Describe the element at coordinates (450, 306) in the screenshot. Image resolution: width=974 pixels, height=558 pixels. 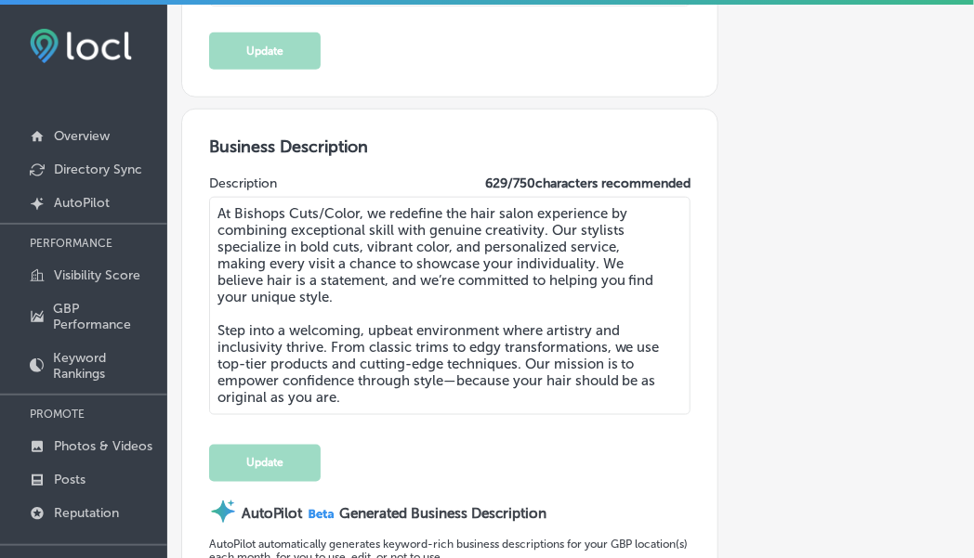
I see `textarea: At Bishops Cuts/Color, we redefine the hair salon experience by combining exceptional skill with ...` at that location.